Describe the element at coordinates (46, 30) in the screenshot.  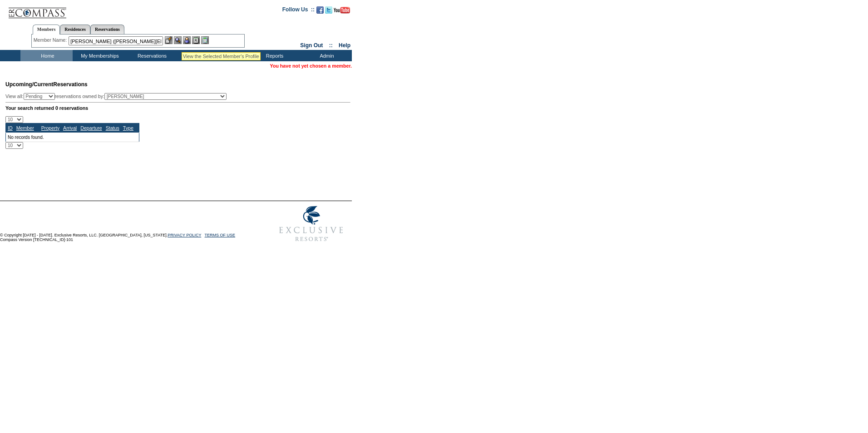
I see `a: Members` at that location.